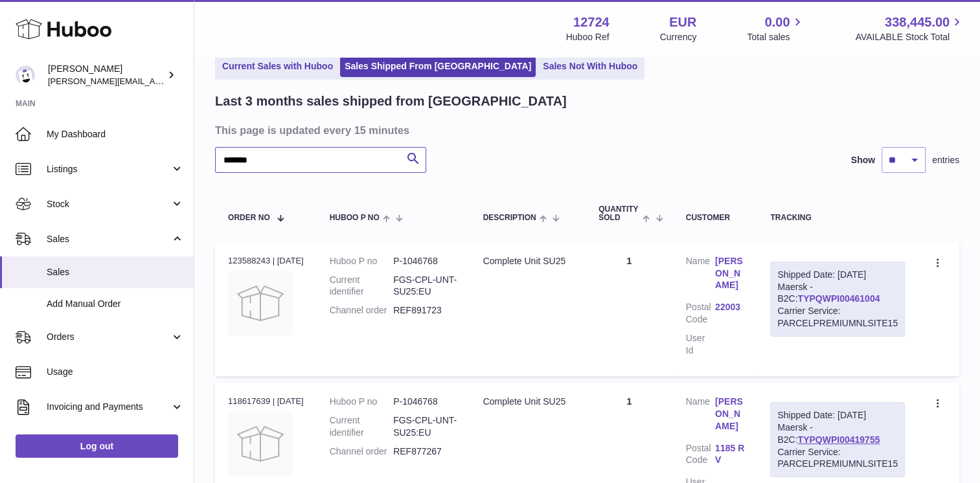 This screenshot has height=483, width=980. I want to click on label: Show, so click(863, 160).